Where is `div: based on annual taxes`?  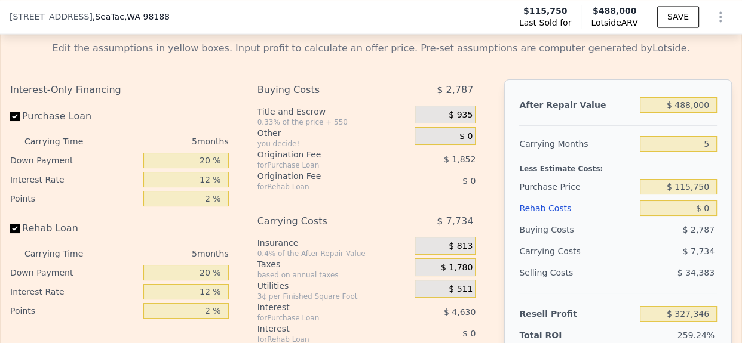
div: based on annual taxes is located at coordinates (333, 275).